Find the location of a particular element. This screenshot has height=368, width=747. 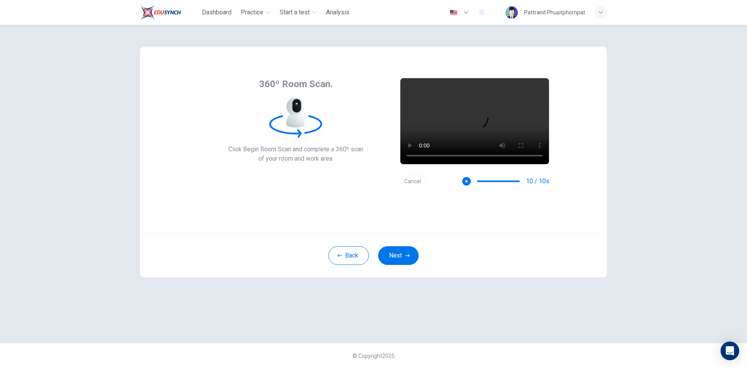

div: Pattranit Phusitphornpat is located at coordinates (555, 12).